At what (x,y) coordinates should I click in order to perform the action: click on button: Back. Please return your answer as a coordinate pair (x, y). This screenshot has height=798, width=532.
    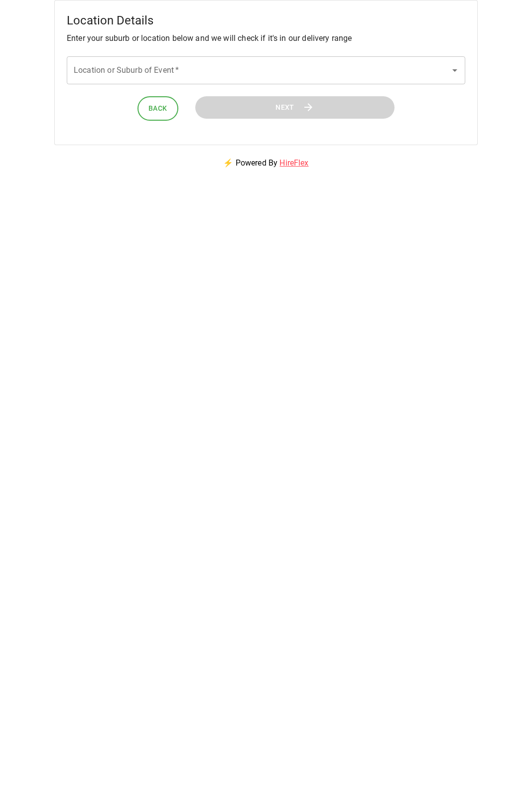
    Looking at the image, I should click on (158, 109).